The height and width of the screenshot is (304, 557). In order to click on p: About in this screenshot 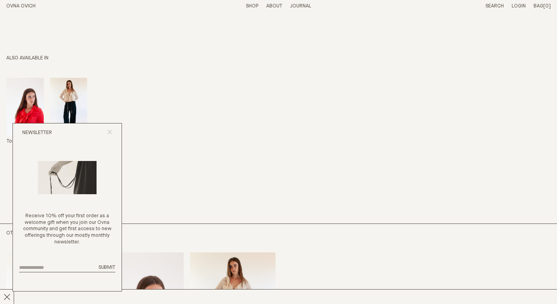, I will do `click(274, 6)`.